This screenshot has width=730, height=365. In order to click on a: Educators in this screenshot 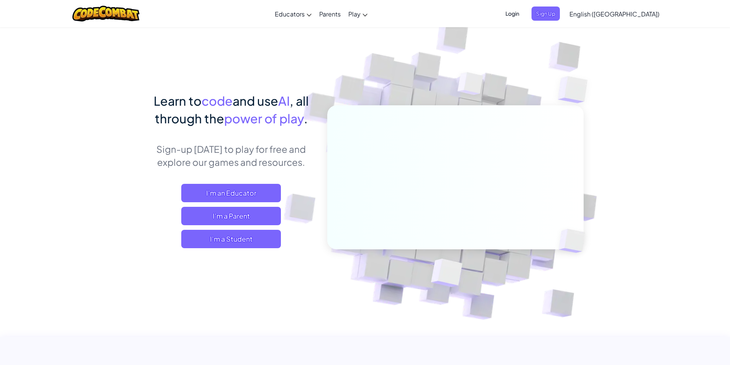, I will do `click(293, 14)`.